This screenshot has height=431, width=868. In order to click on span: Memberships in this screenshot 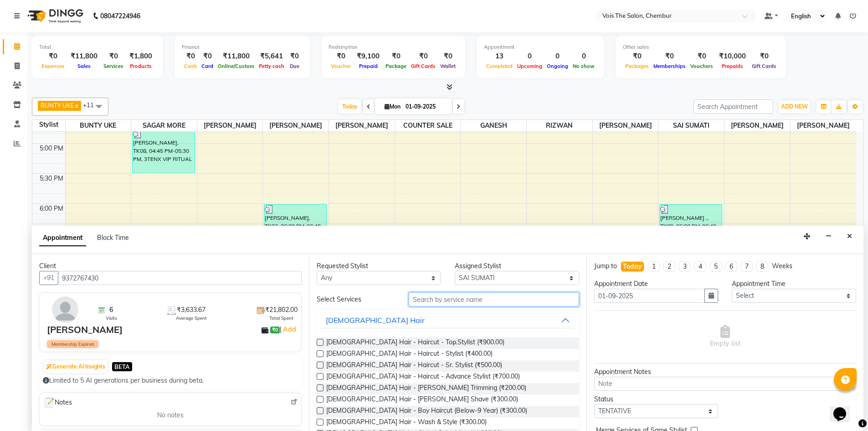, I will do `click(669, 66)`.